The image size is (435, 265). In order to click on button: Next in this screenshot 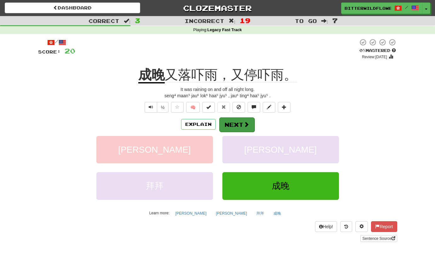, I will do `click(237, 125)`.